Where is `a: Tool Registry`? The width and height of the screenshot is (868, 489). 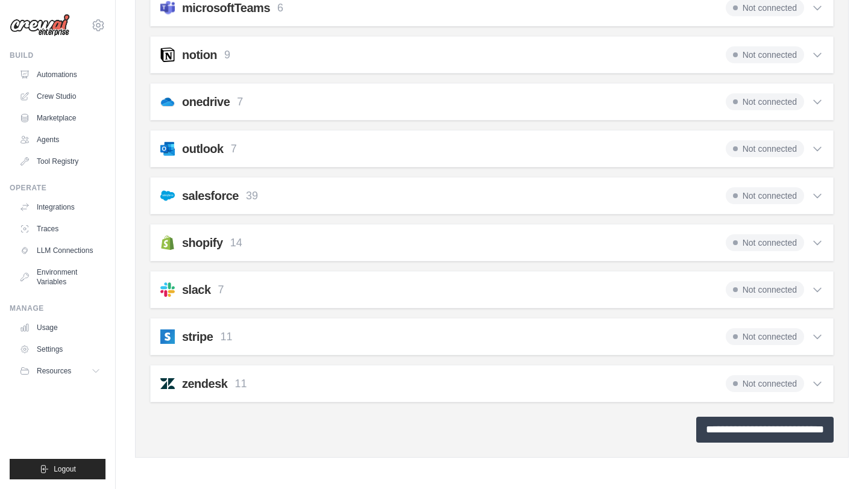 a: Tool Registry is located at coordinates (59, 162).